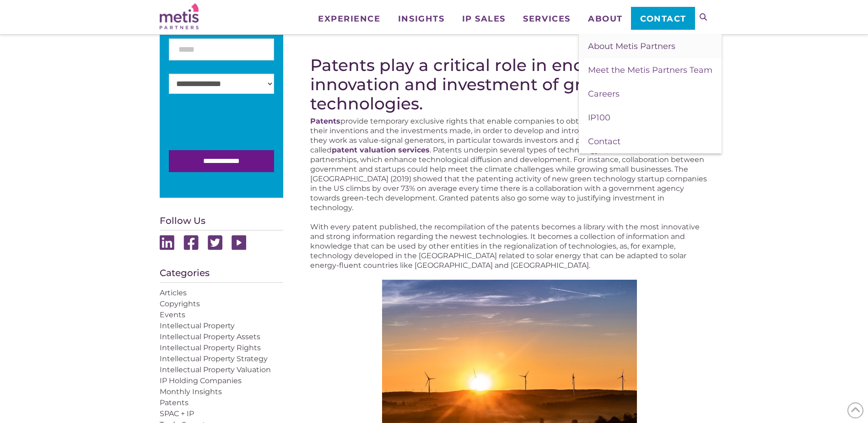  What do you see at coordinates (855, 410) in the screenshot?
I see `span: Back to Top` at bounding box center [855, 410].